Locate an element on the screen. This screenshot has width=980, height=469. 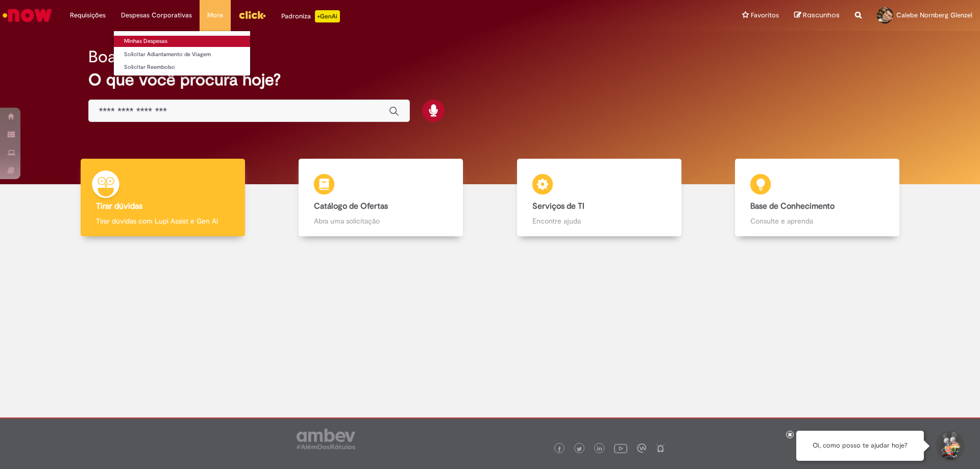
p: Abra uma solicitação is located at coordinates (381, 221).